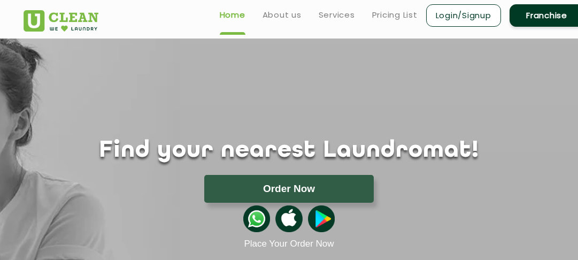  I want to click on img: whatsappicon.png, so click(257, 219).